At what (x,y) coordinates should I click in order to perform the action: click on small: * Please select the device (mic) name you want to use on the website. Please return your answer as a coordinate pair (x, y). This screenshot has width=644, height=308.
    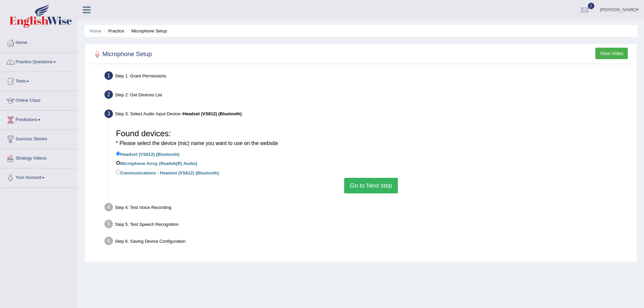
    Looking at the image, I should click on (197, 143).